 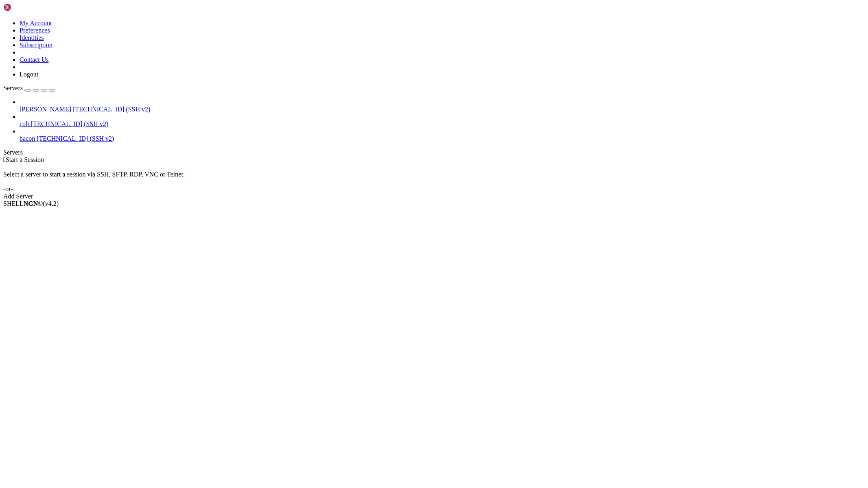 What do you see at coordinates (13, 88) in the screenshot?
I see `span: Servers` at bounding box center [13, 88].